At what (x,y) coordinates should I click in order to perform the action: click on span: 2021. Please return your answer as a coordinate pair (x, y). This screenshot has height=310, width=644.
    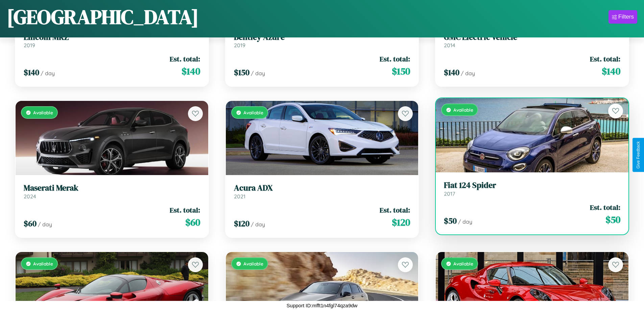
    Looking at the image, I should click on (240, 196).